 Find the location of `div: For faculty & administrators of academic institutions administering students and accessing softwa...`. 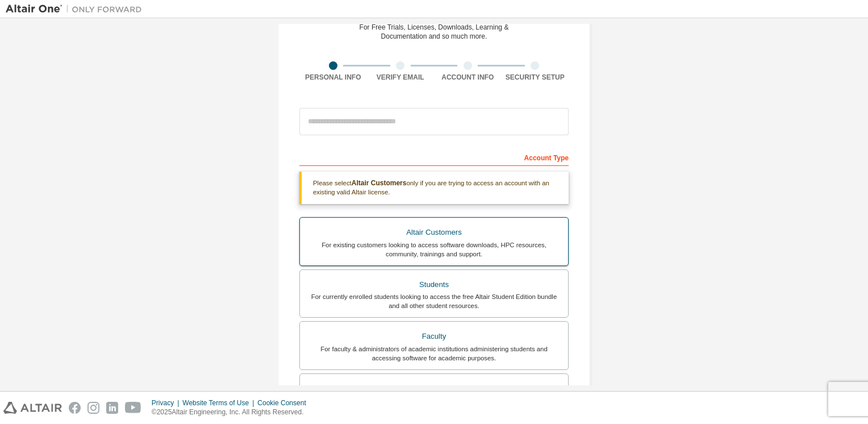

div: For faculty & administrators of academic institutions administering students and accessing softwa... is located at coordinates (434, 353).